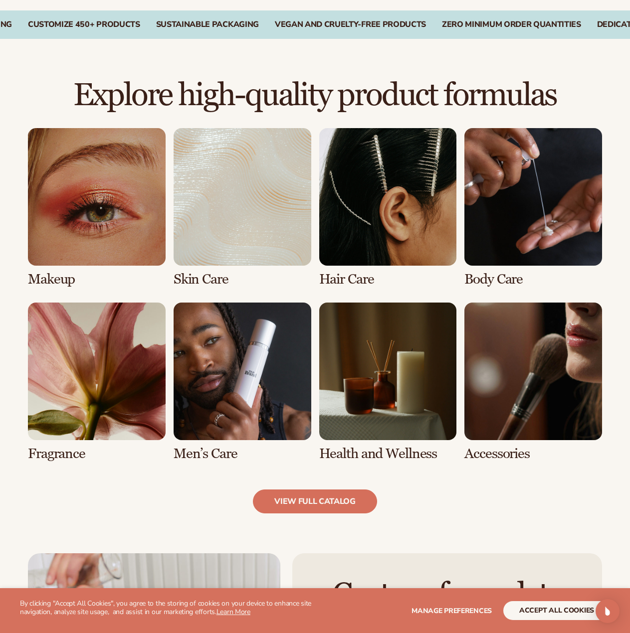  I want to click on h3: Makeup, so click(97, 279).